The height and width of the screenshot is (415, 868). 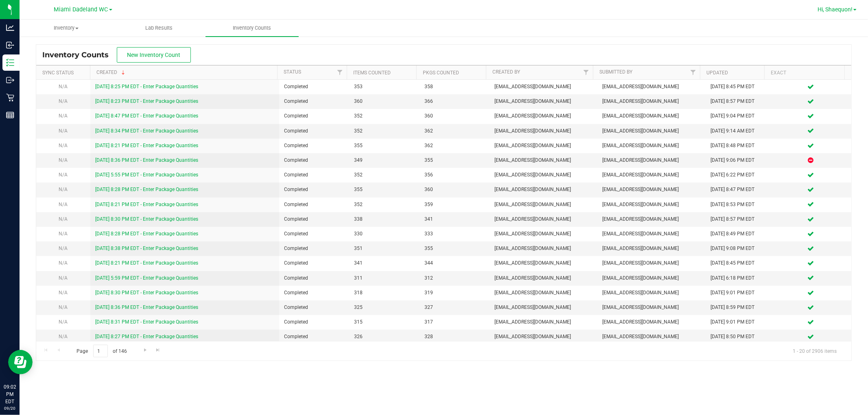 What do you see at coordinates (455, 278) in the screenshot?
I see `span: 312` at bounding box center [455, 278].